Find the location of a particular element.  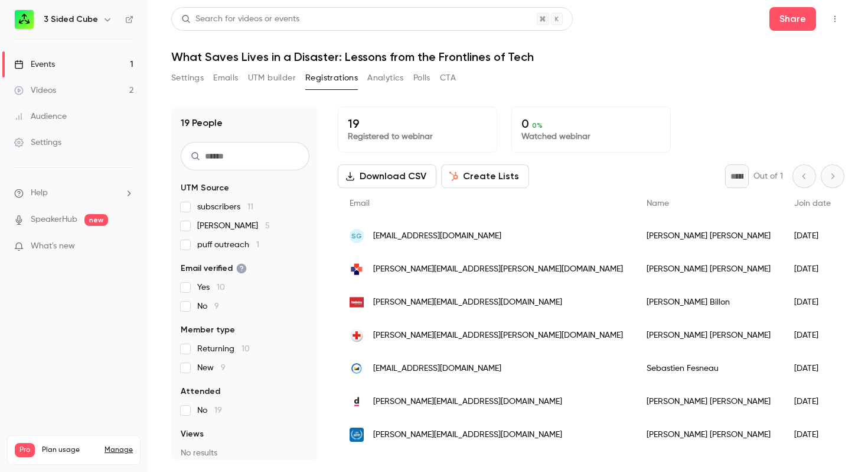

span: Email is located at coordinates (360, 204).